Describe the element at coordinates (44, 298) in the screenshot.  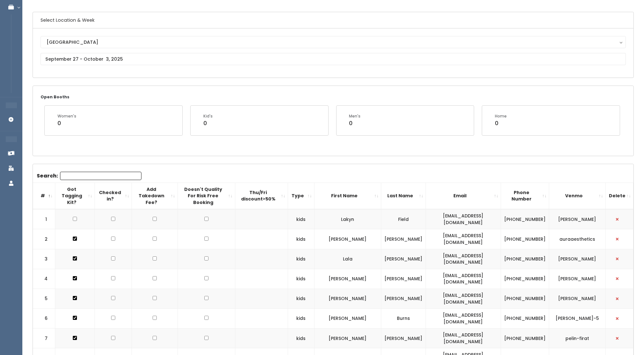
I see `td: 5` at that location.